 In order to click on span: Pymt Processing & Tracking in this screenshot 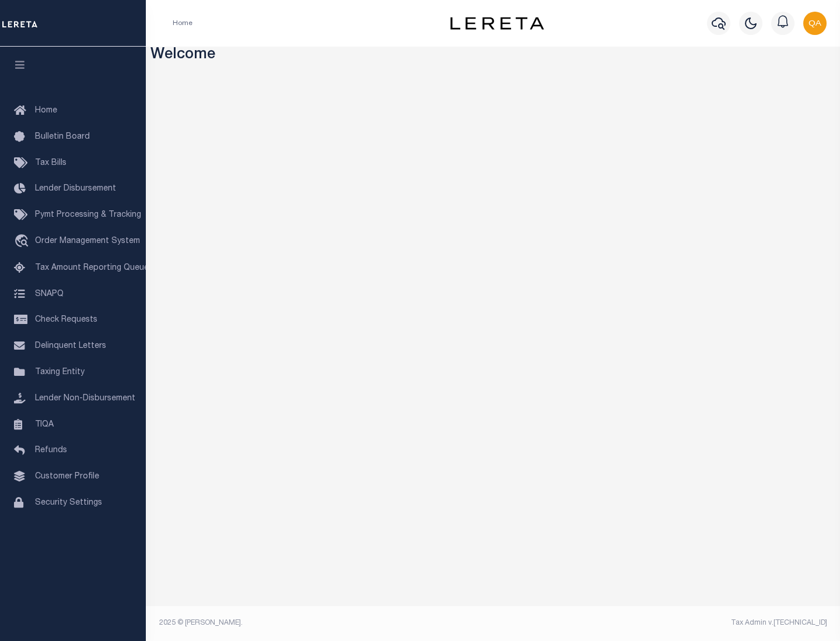, I will do `click(88, 215)`.